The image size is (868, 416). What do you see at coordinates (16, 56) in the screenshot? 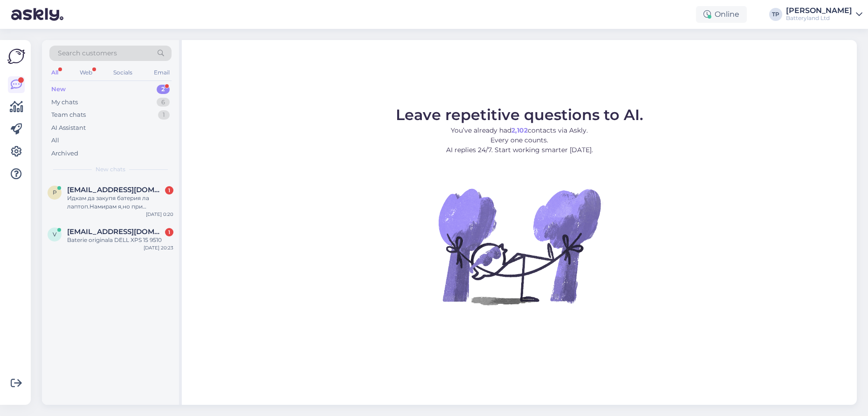
I see `img: Askly Logo` at bounding box center [16, 56].